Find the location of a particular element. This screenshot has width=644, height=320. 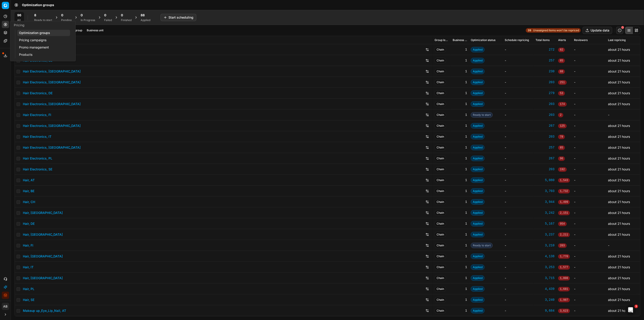

button: Update data is located at coordinates (597, 30).